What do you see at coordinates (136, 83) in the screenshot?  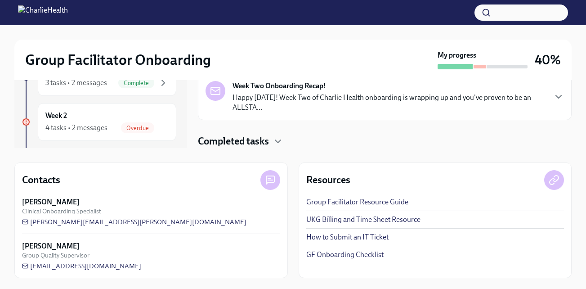 I see `span: Complete` at bounding box center [136, 83].